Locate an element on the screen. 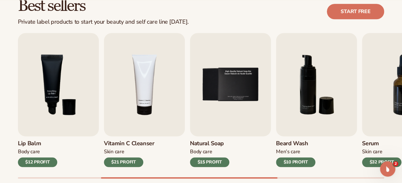 This screenshot has width=402, height=183. a: 6 / 9 is located at coordinates (316, 100).